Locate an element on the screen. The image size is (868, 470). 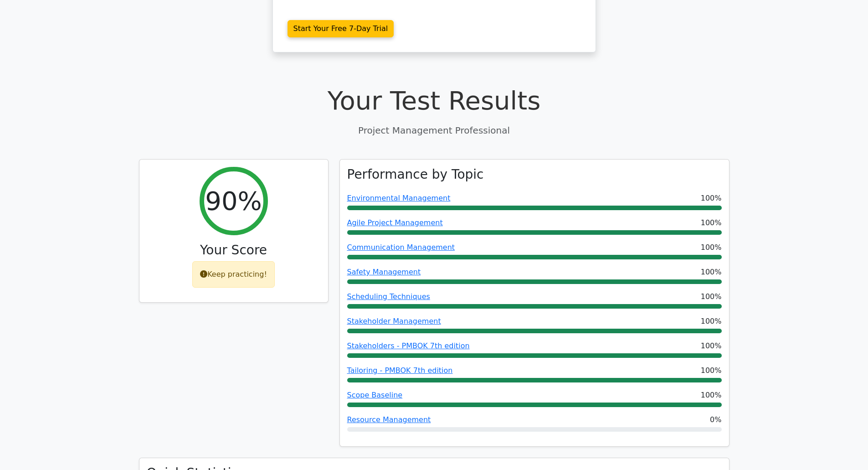
h3: Performance by Topic is located at coordinates (415, 175).